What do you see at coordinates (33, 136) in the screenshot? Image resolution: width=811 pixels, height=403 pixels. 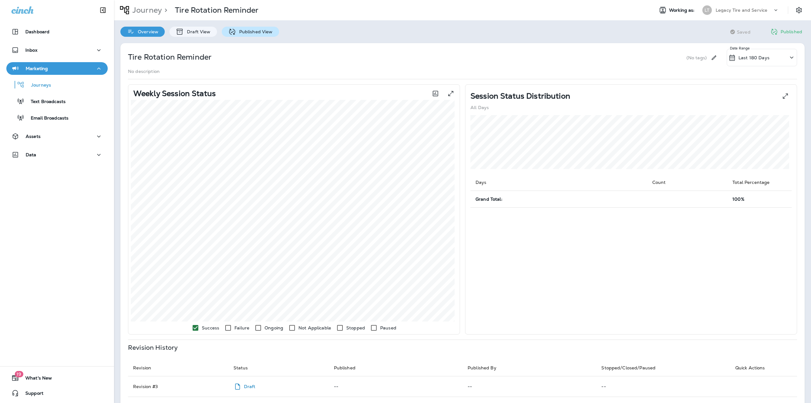 I see `p: Assets` at bounding box center [33, 136].